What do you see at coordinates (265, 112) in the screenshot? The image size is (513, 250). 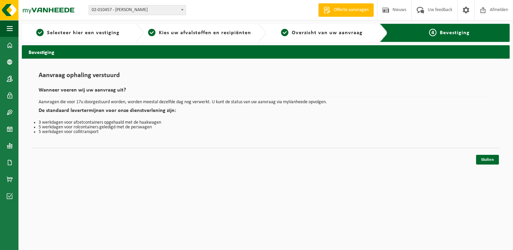 I see `h2: De standaard levertermijnen voor onze dienstverlening zijn:` at bounding box center [265, 112].